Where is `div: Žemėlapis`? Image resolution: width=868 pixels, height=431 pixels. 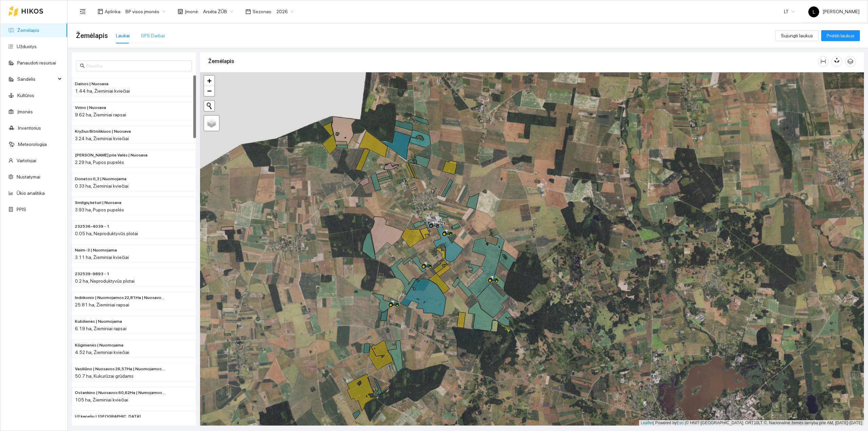
div: Žemėlapis is located at coordinates (513, 61).